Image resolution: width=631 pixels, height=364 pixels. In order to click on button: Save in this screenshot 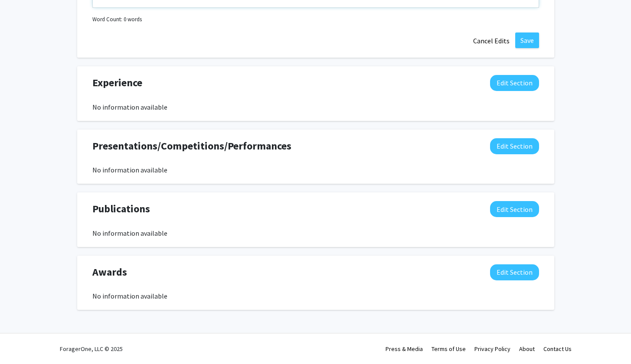, I will do `click(527, 40)`.